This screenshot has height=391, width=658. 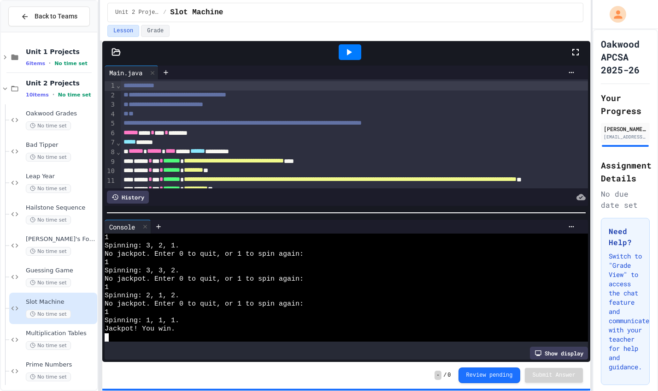 I want to click on span: 0, so click(x=449, y=375).